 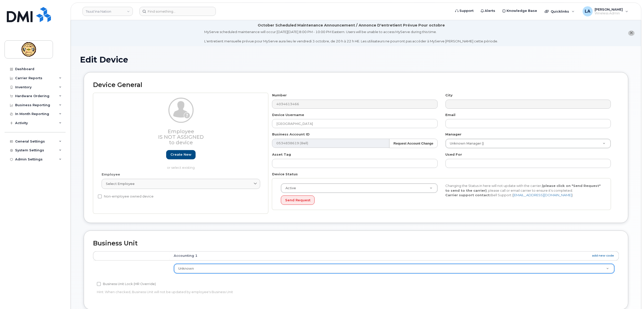 What do you see at coordinates (288, 115) in the screenshot?
I see `label: Device Username` at bounding box center [288, 115].